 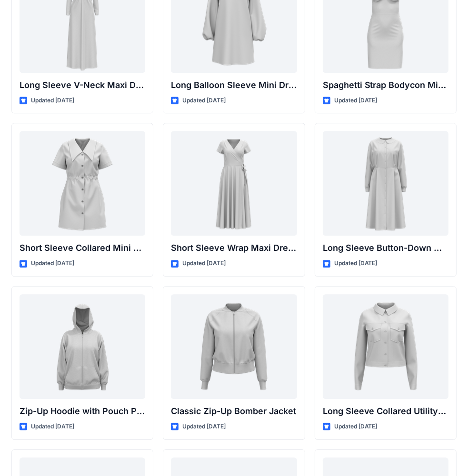 I want to click on a: Short Sleeve Wrap Maxi Dress, so click(x=234, y=183).